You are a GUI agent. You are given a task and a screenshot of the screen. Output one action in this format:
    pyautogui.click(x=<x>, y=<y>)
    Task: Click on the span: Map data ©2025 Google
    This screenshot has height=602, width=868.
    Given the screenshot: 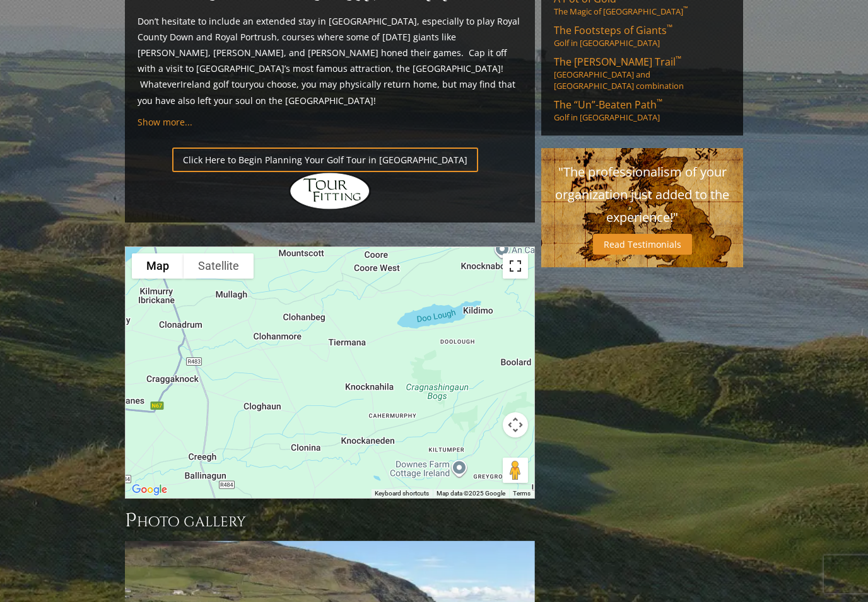 What is the action you would take?
    pyautogui.click(x=471, y=494)
    